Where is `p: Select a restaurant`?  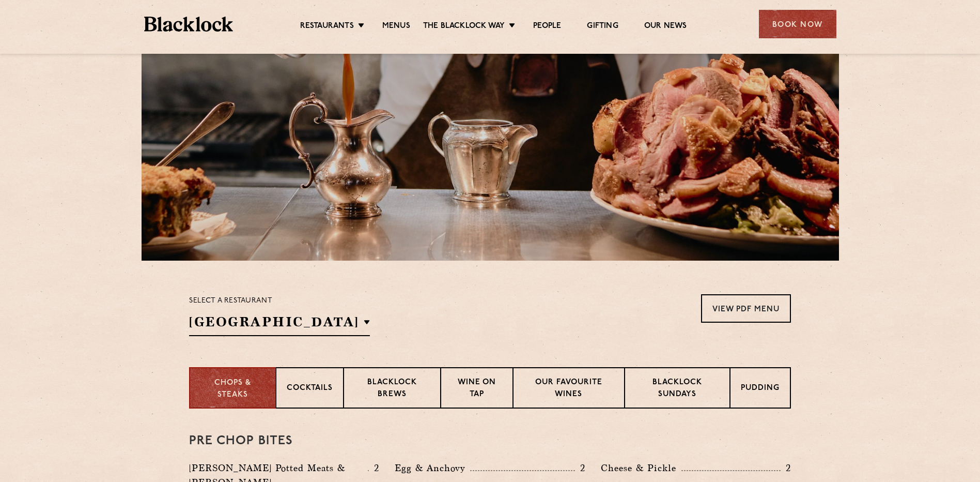 p: Select a restaurant is located at coordinates (280, 301).